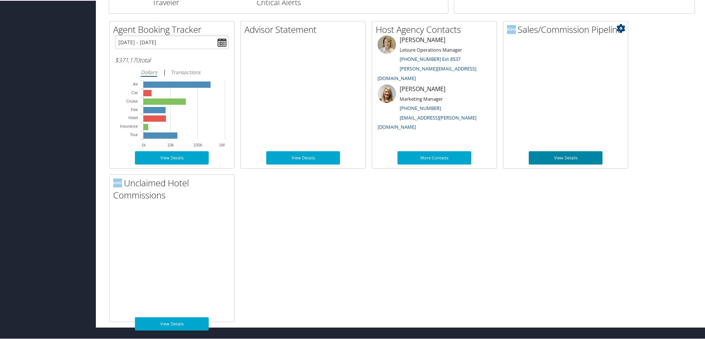 The image size is (705, 339). What do you see at coordinates (143, 144) in the screenshot?
I see `text: 1k` at bounding box center [143, 144].